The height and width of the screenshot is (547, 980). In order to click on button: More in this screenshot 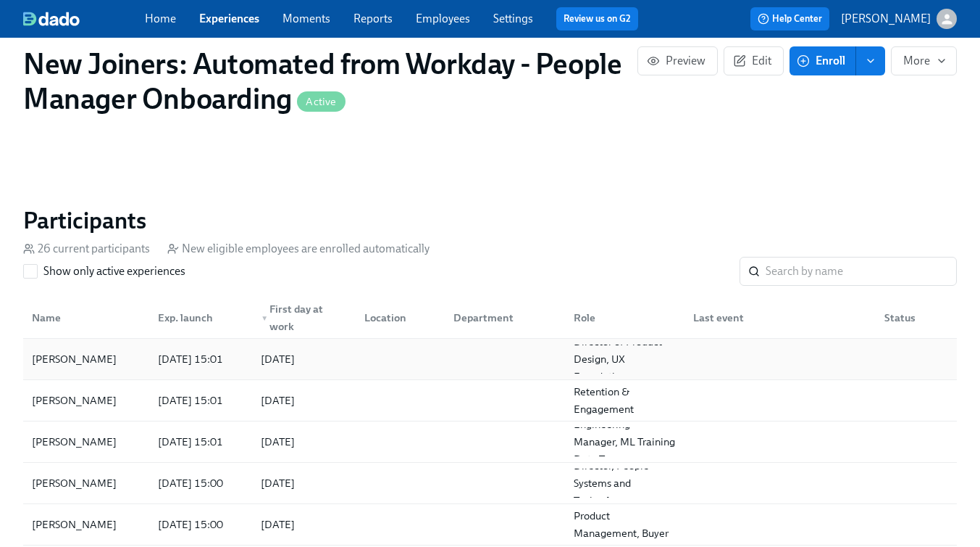, I will do `click(923, 60)`.